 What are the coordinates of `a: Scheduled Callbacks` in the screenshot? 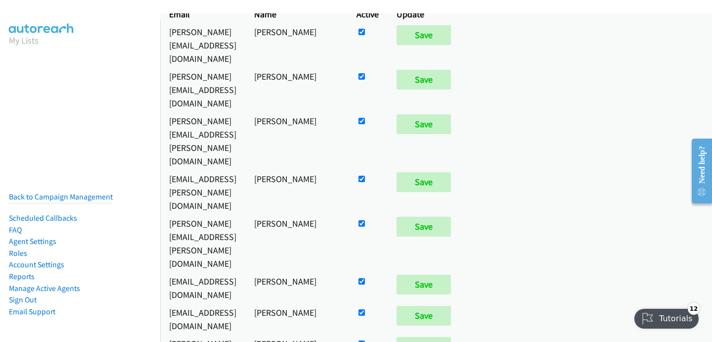 It's located at (43, 218).